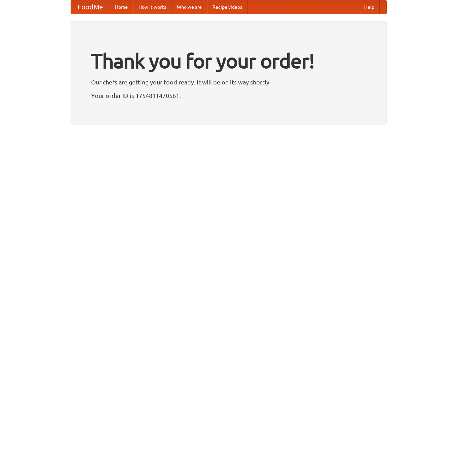 The image size is (457, 476). What do you see at coordinates (228, 7) in the screenshot?
I see `a: Recipe videos` at bounding box center [228, 7].